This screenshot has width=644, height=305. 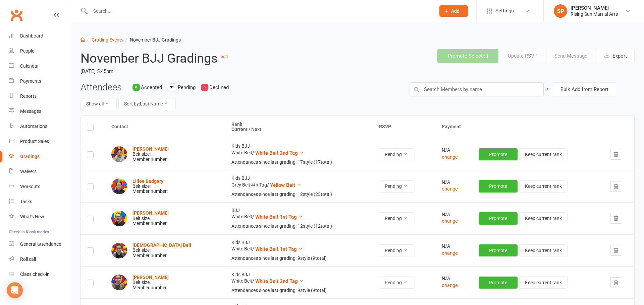 I want to click on div: Reports, so click(x=28, y=96).